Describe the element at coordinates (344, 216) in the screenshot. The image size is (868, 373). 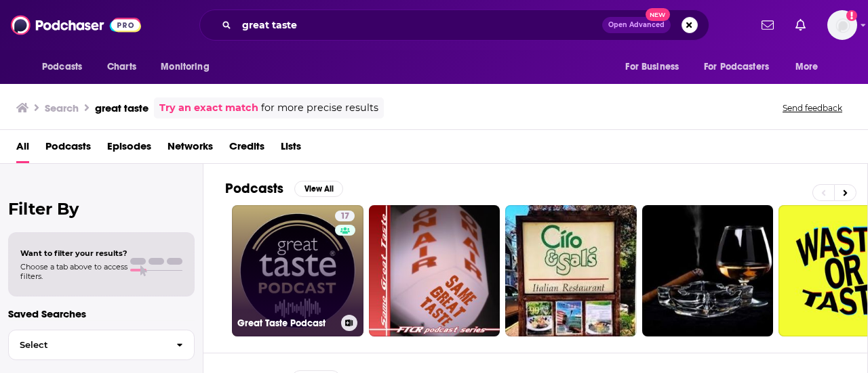
I see `a: 17` at that location.